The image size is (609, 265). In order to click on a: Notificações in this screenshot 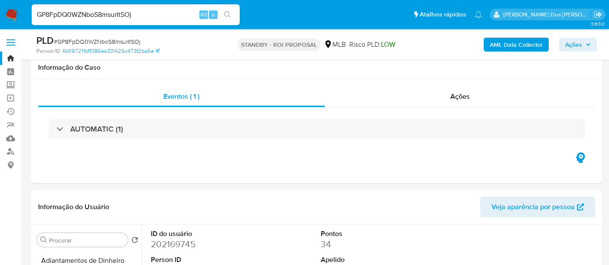, I will do `click(478, 14)`.